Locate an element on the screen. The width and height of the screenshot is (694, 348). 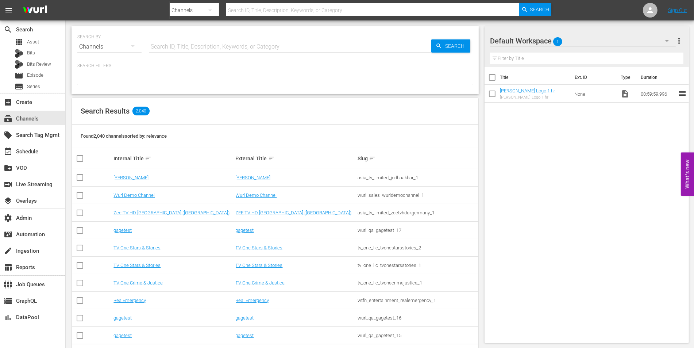
th: Title is located at coordinates (535, 77).